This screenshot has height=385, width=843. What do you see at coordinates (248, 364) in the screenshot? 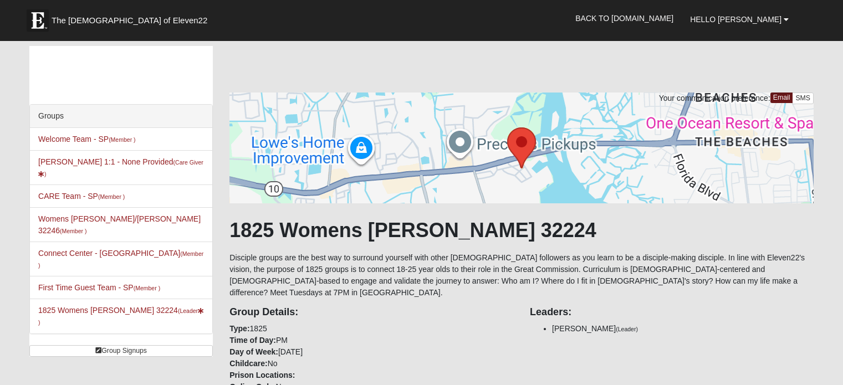
I see `strong: Childcare:` at bounding box center [248, 364].